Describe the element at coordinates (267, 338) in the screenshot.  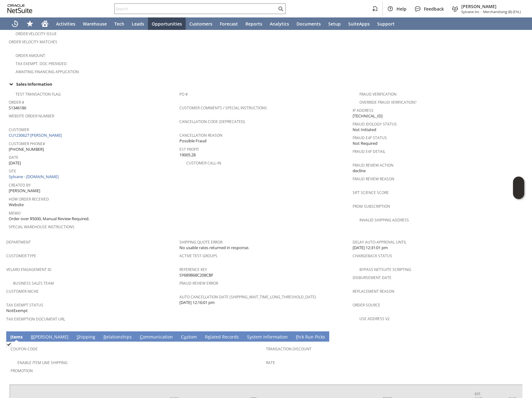
I see `a: System Information` at that location.